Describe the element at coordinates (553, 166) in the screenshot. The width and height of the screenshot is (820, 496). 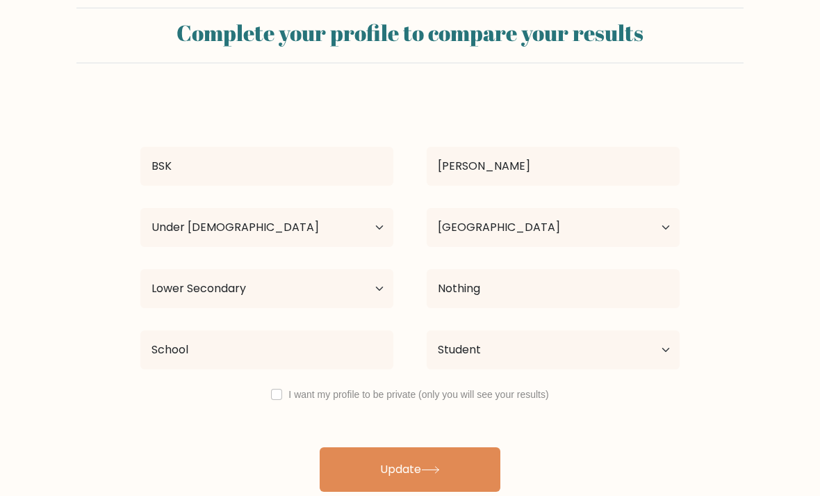
I see `input: Last name` at that location.